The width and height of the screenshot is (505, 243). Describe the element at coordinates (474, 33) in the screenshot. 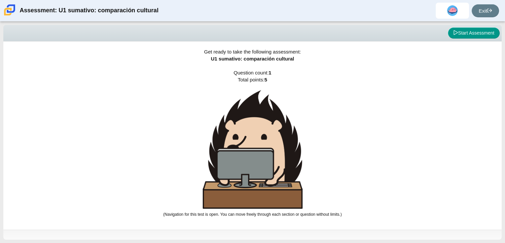

I see `button: Start Assessment` at that location.